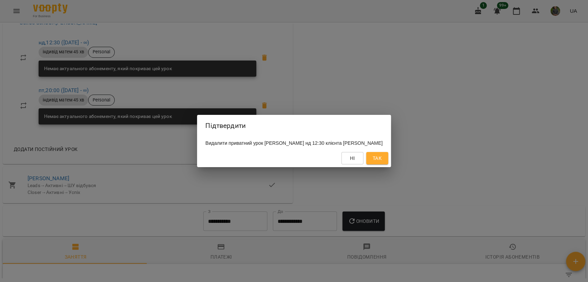 The width and height of the screenshot is (588, 282). Describe the element at coordinates (352, 158) in the screenshot. I see `button: Ні` at that location.